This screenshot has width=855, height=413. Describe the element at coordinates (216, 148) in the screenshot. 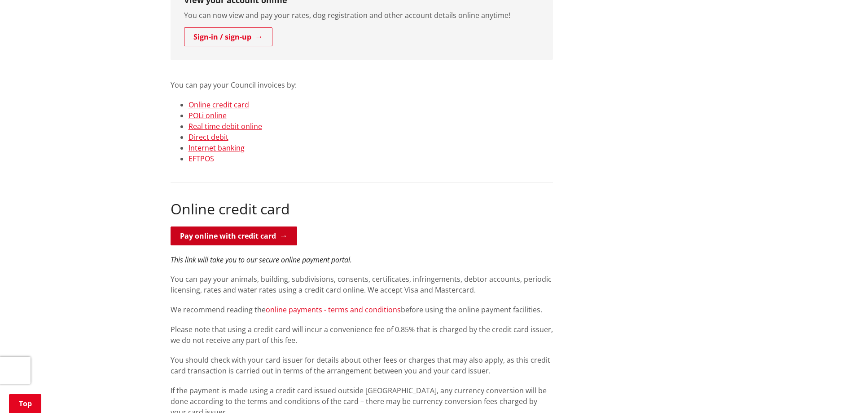

I see `a: Internet banking` at that location.